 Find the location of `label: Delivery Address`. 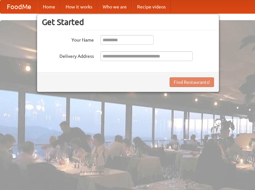

label: Delivery Address is located at coordinates (68, 55).